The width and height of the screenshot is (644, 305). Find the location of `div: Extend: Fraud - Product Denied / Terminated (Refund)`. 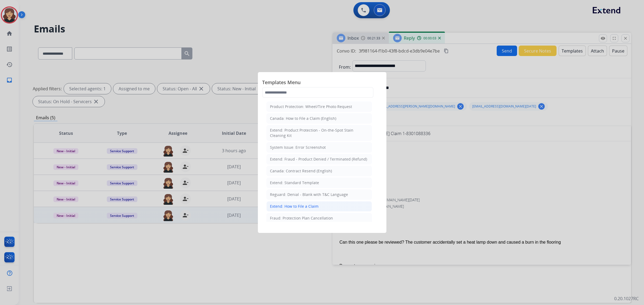

div: Extend: Fraud - Product Denied / Terminated (Refund) is located at coordinates (318, 159).